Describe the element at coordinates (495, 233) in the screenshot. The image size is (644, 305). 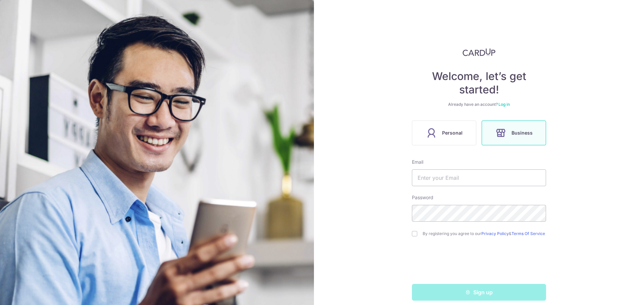
I see `a: Privacy Policy` at that location.